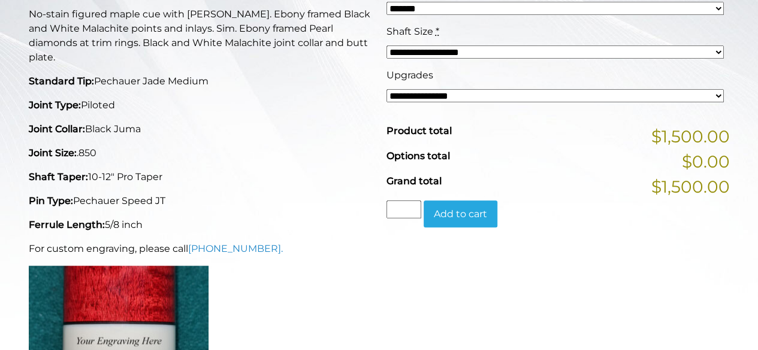 The height and width of the screenshot is (350, 758). Describe the element at coordinates (200, 129) in the screenshot. I see `p: Black Juma` at that location.